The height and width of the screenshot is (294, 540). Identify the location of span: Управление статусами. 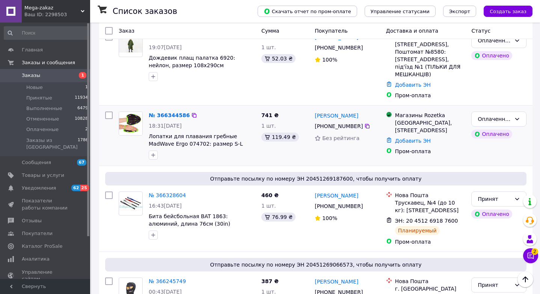
(400, 11).